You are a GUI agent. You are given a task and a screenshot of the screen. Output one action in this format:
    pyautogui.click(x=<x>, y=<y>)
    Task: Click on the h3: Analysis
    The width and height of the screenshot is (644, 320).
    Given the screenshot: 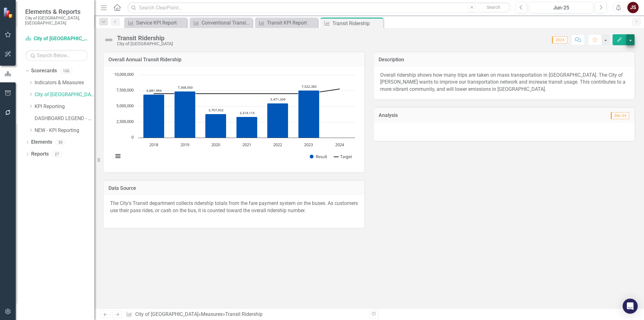 What is the action you would take?
    pyautogui.click(x=441, y=115)
    